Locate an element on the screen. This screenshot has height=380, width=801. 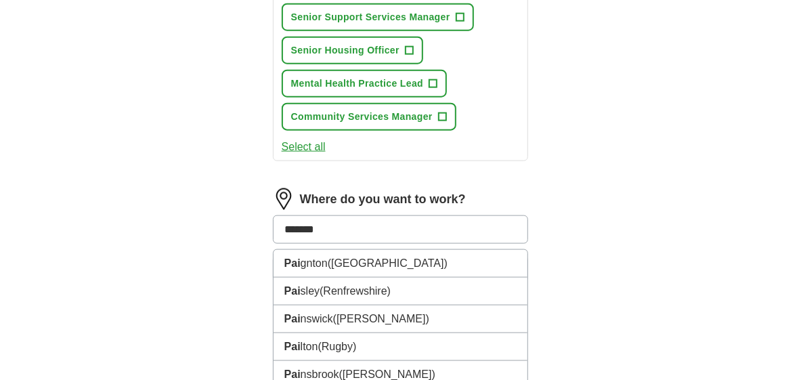
li: nswick is located at coordinates (401, 319).